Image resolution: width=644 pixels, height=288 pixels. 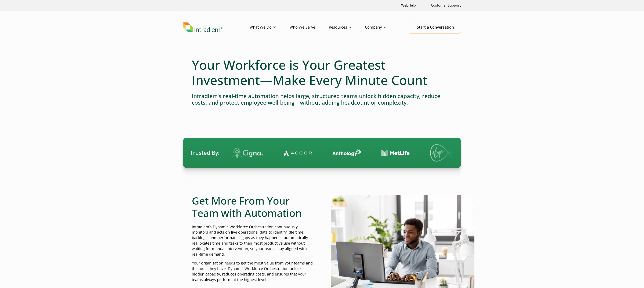 What do you see at coordinates (408, 5) in the screenshot?
I see `a: Link opens in a new window` at bounding box center [408, 5].